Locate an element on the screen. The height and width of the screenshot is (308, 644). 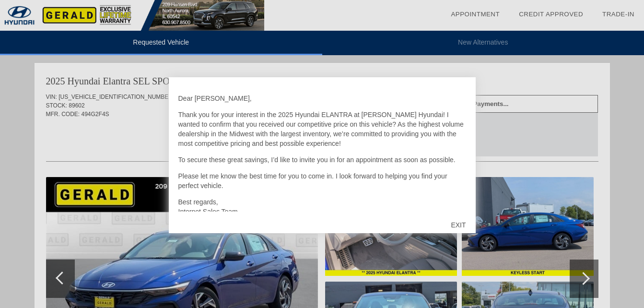
a: Appointment is located at coordinates (475, 14).